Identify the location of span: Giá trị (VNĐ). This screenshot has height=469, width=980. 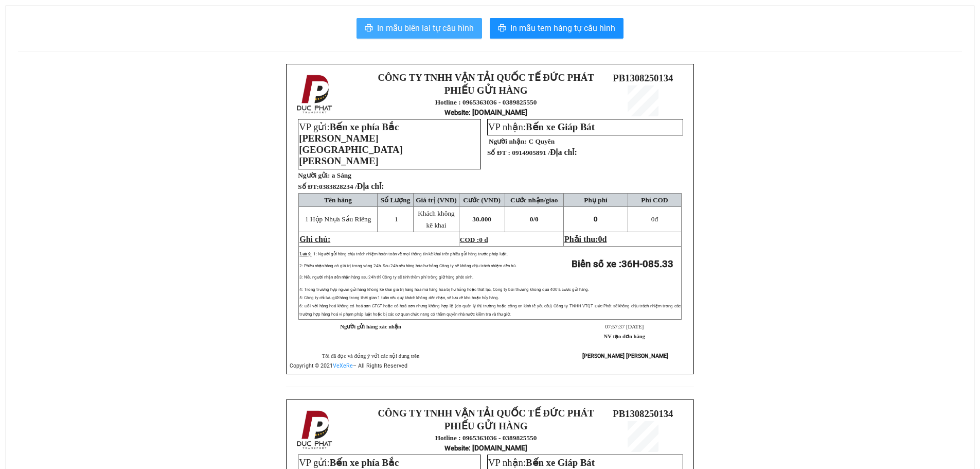
(437, 200).